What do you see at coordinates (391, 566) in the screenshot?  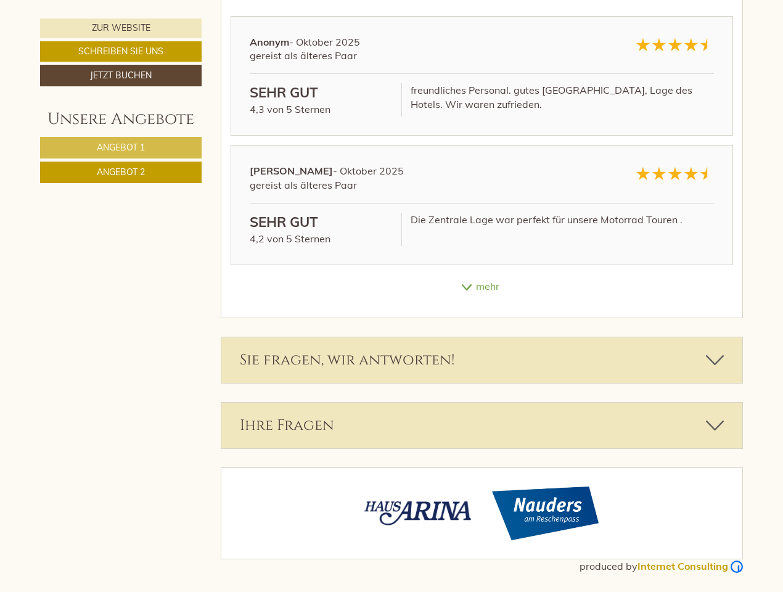 I see `div: produced by` at bounding box center [391, 566].